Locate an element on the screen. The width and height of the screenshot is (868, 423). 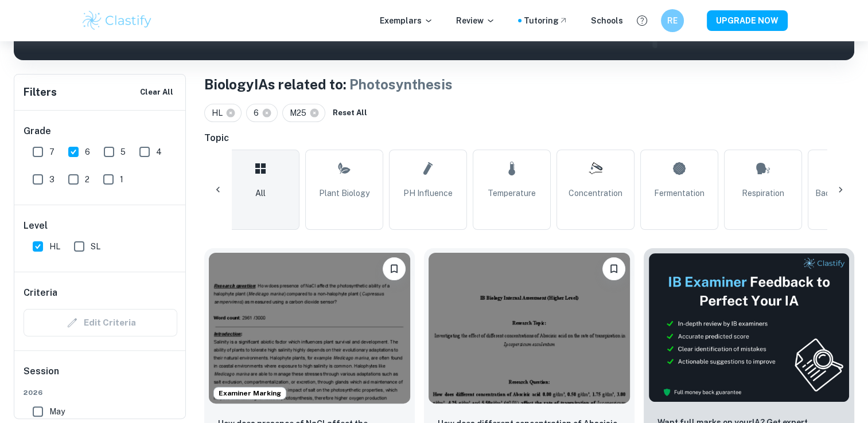
span: M25 is located at coordinates (301, 113).